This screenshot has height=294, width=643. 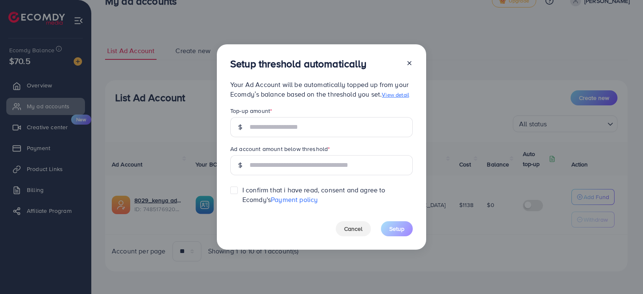 I want to click on span: Your Ad Account will be automatically topped up from your Ecomdy’s balance based on the threshold..., so click(x=319, y=89).